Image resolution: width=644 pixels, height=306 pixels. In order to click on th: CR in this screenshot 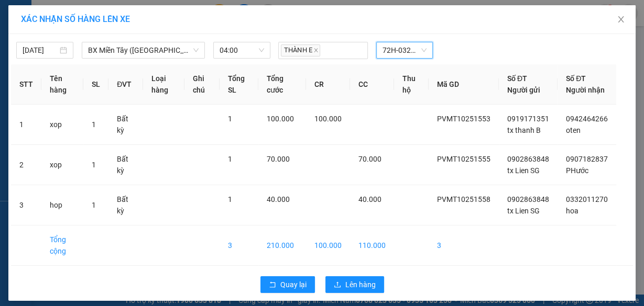, I will do `click(328, 84)`.